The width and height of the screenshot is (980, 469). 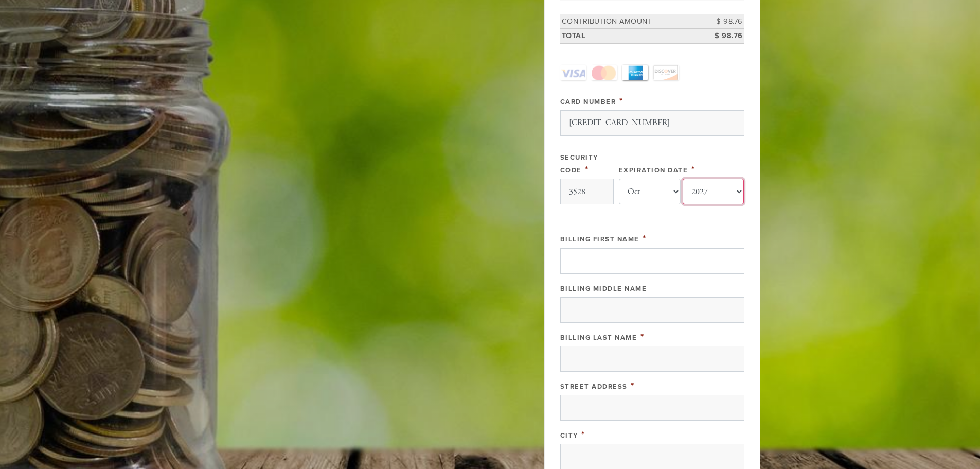 What do you see at coordinates (569, 435) in the screenshot?
I see `label: City` at bounding box center [569, 435].